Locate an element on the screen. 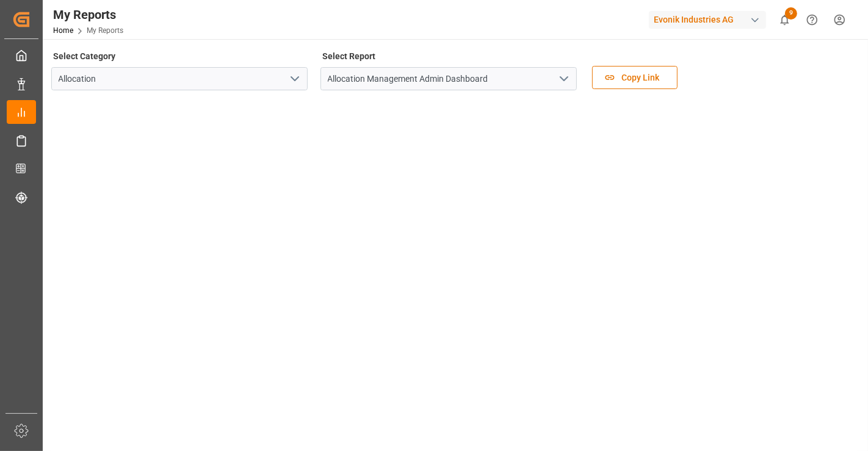 The width and height of the screenshot is (868, 451). div: My Reports is located at coordinates (88, 15).